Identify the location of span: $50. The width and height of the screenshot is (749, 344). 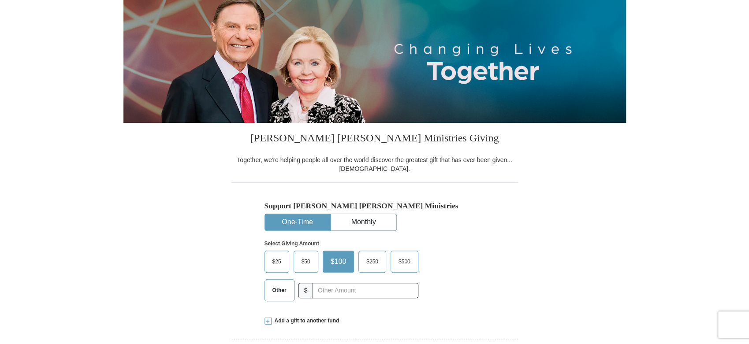
(306, 262).